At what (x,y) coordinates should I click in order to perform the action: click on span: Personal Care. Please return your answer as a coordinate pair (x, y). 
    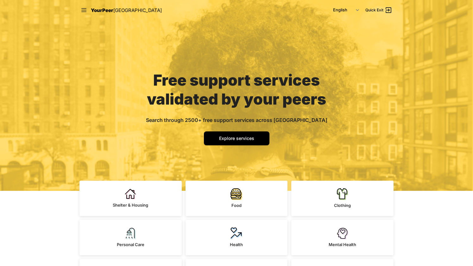
    Looking at the image, I should click on (130, 245).